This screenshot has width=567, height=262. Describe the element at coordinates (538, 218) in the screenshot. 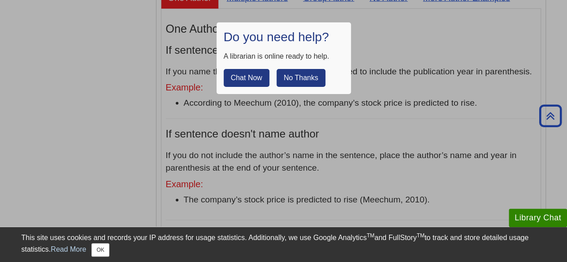

I see `button: Library Chat` at that location.